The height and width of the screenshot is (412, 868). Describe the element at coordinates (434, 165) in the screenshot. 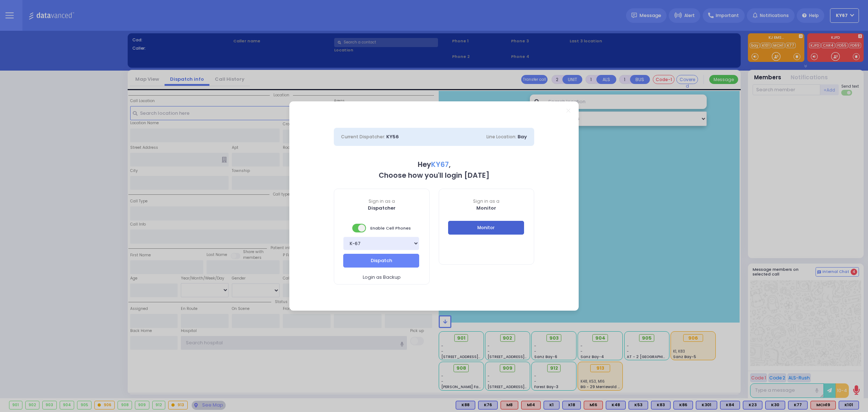

I see `b: Hey ,` at that location.